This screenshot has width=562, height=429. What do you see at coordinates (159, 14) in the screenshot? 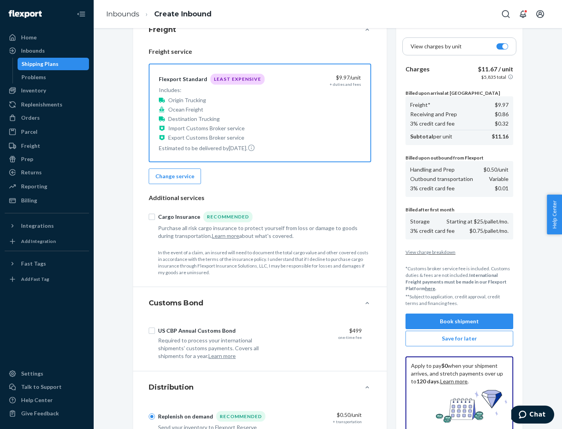
I see `ol: breadcrumbs` at bounding box center [159, 14].